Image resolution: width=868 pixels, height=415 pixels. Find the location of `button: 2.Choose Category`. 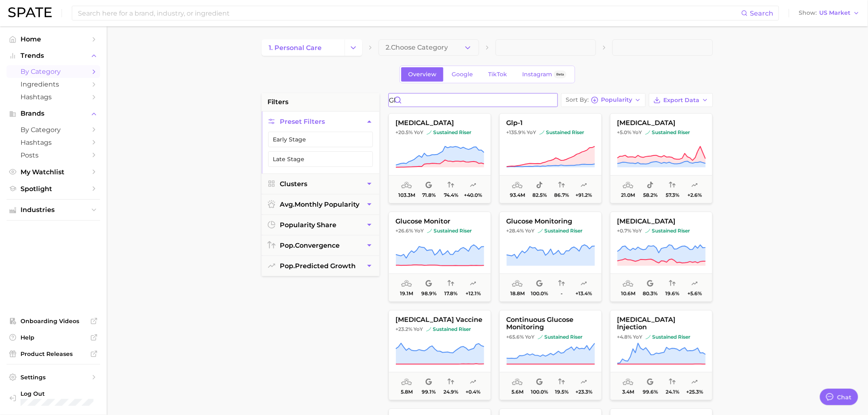

button: 2.Choose Category is located at coordinates (429, 48).